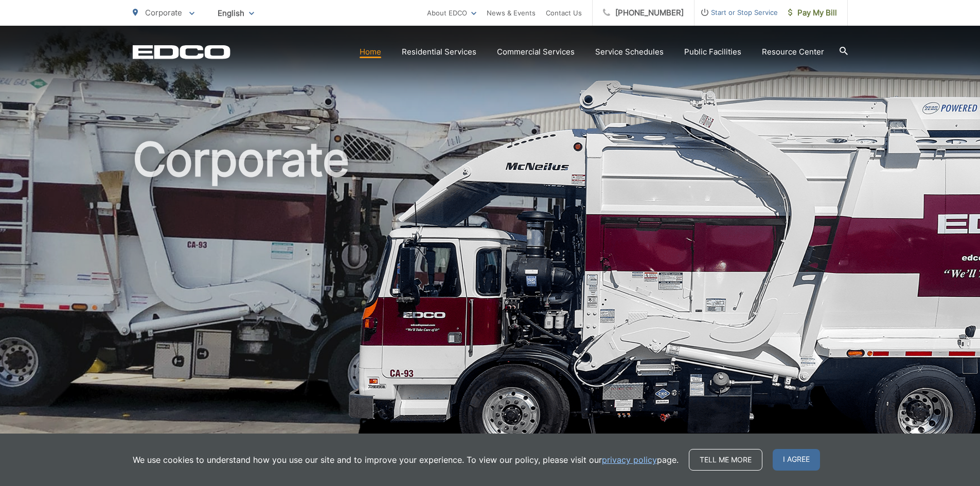  What do you see at coordinates (712, 52) in the screenshot?
I see `a: Public Facilities` at bounding box center [712, 52].